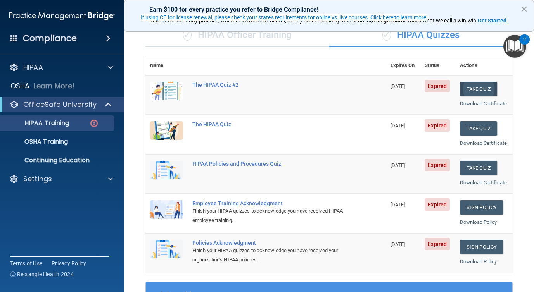 The image size is (534, 292). What do you see at coordinates (270, 204) in the screenshot?
I see `div: Employee Training Acknowledgment` at bounding box center [270, 204].